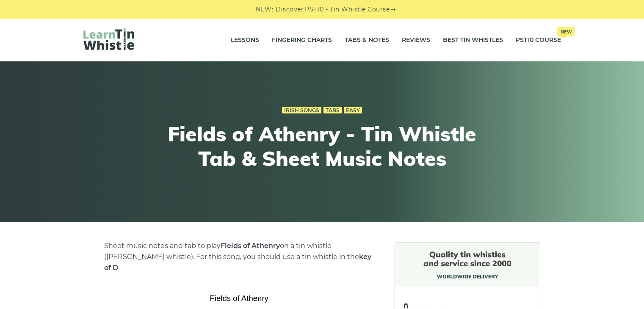  What do you see at coordinates (332, 111) in the screenshot?
I see `a: Tabs` at bounding box center [332, 111].